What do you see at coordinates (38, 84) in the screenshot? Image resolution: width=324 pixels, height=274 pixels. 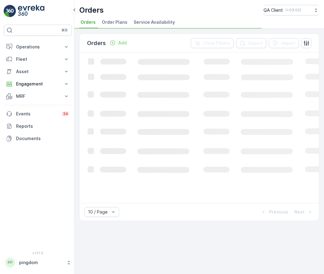 I see `button: Engagement` at bounding box center [38, 84].